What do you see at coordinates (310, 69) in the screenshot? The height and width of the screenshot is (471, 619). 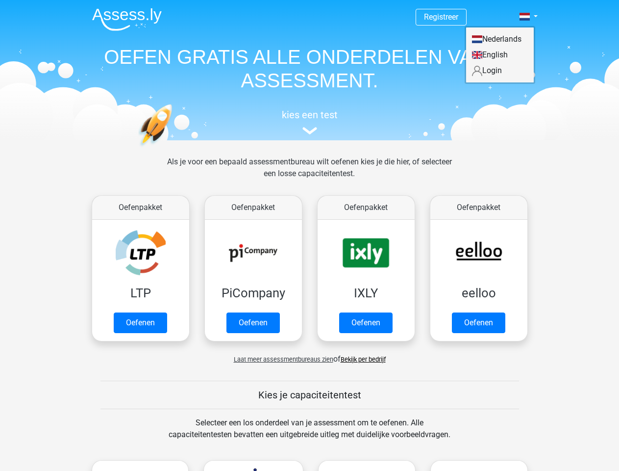 I see `h1: OEFEN GRATIS ALLE ONDERDELEN VAN JE ASSESSMENT.` at bounding box center [310, 69].